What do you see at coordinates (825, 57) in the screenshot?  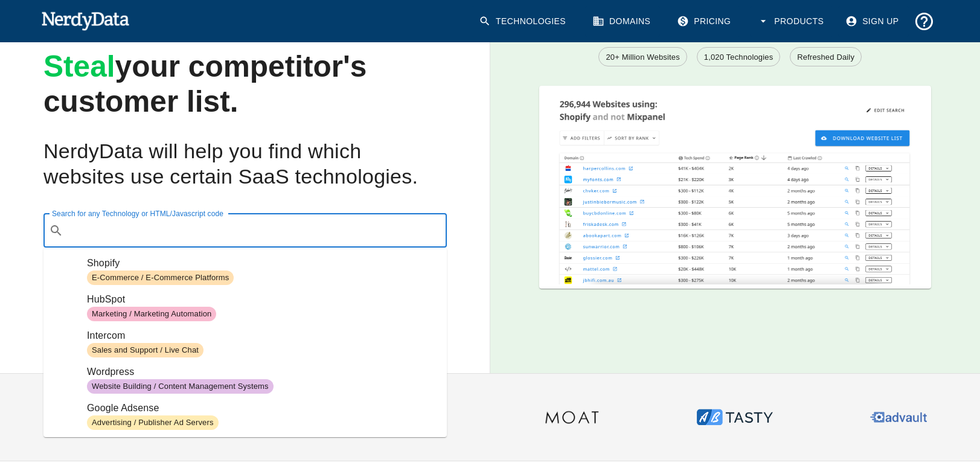 I see `a: Refreshed Daily` at bounding box center [825, 57].